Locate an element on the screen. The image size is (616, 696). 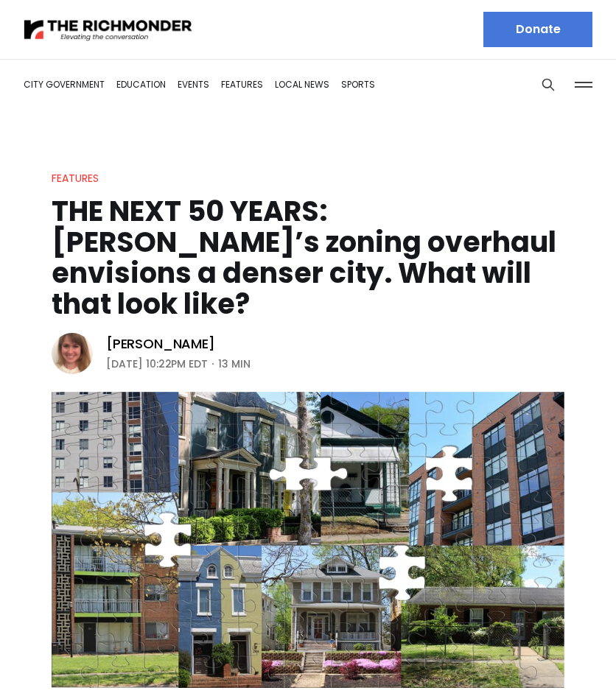
a: Events is located at coordinates (193, 84).